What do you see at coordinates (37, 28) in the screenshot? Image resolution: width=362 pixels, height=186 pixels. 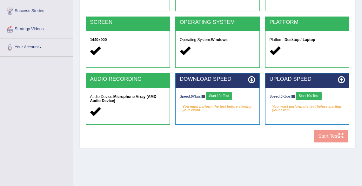 I see `a: Strategy Videos` at bounding box center [37, 28].